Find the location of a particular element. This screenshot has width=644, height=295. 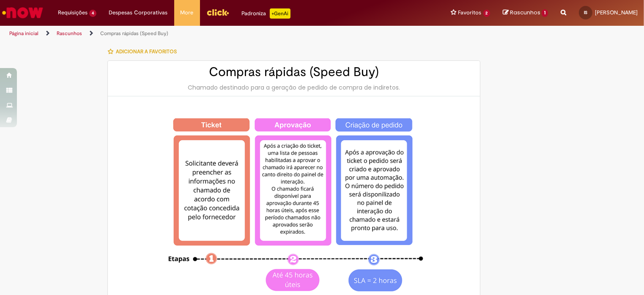

button: Adicionar a Favoritos is located at coordinates (145, 51).